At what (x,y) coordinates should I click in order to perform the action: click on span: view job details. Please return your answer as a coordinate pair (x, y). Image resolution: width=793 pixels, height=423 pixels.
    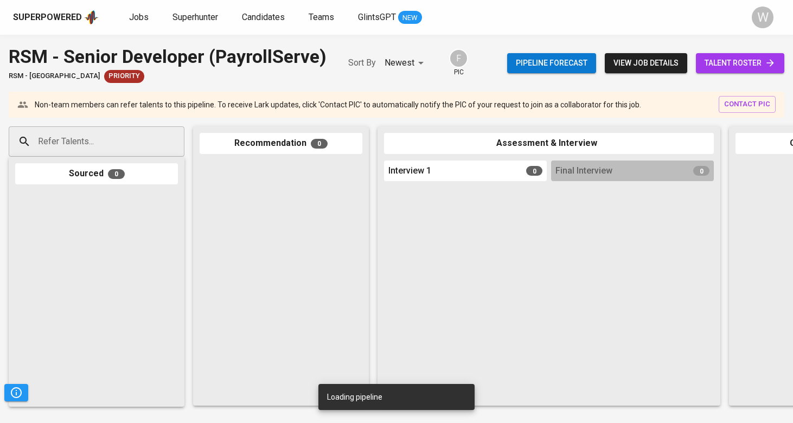
    Looking at the image, I should click on (646, 63).